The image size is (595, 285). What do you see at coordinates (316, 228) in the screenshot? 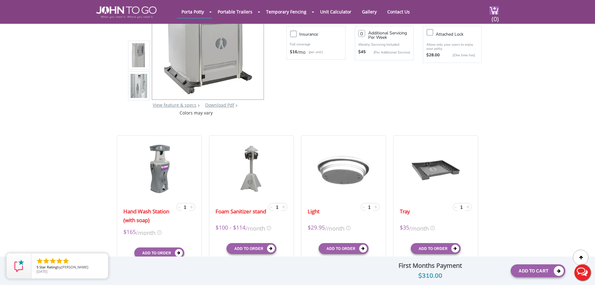
I see `span: $29.95` at bounding box center [316, 228].